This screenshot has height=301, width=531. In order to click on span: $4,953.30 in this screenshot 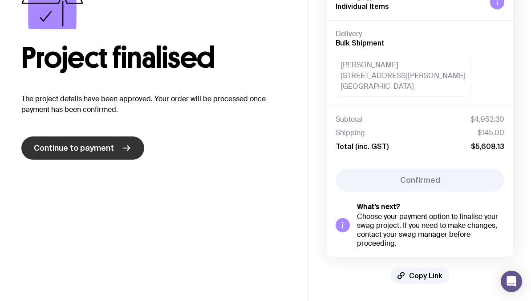, I will do `click(488, 119)`.